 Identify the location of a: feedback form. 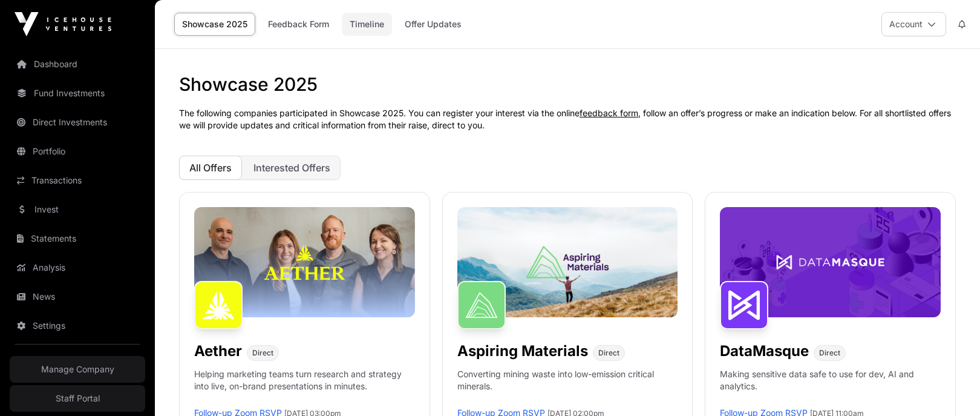
(608, 113).